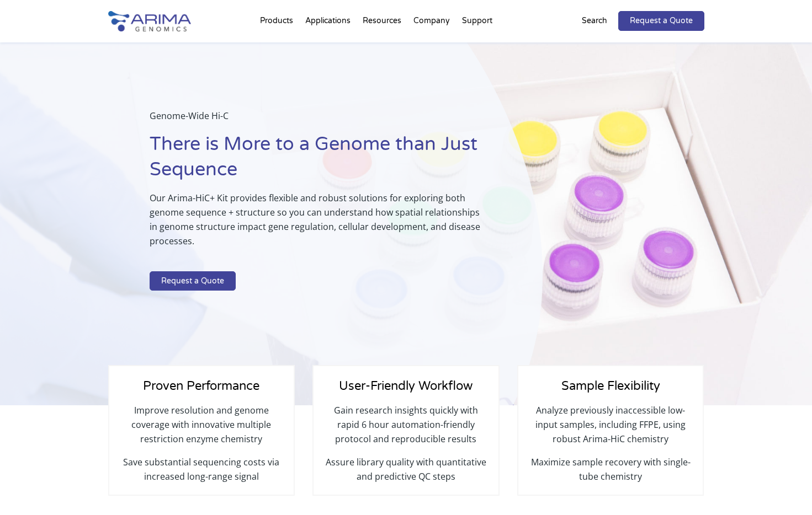 The height and width of the screenshot is (515, 812). I want to click on p: Our Arima-HiC+ Kit provides flexible and robust solutions for exploring both genome sequence + st..., so click(318, 224).